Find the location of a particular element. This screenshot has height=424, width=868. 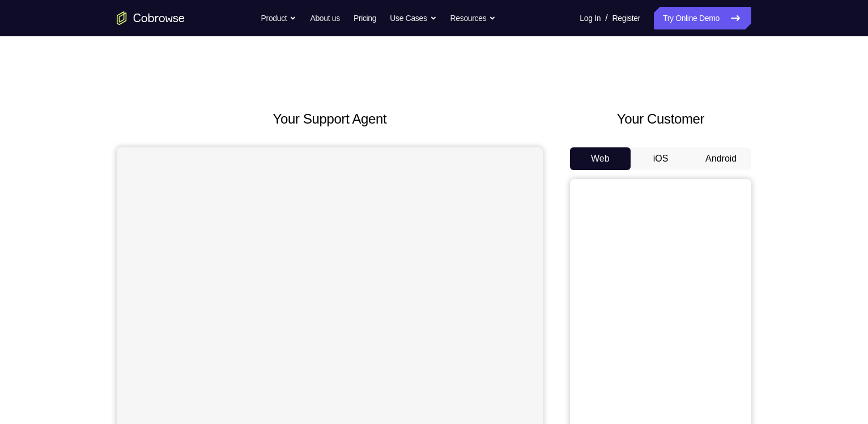

a: Try Online Demo is located at coordinates (703, 18).